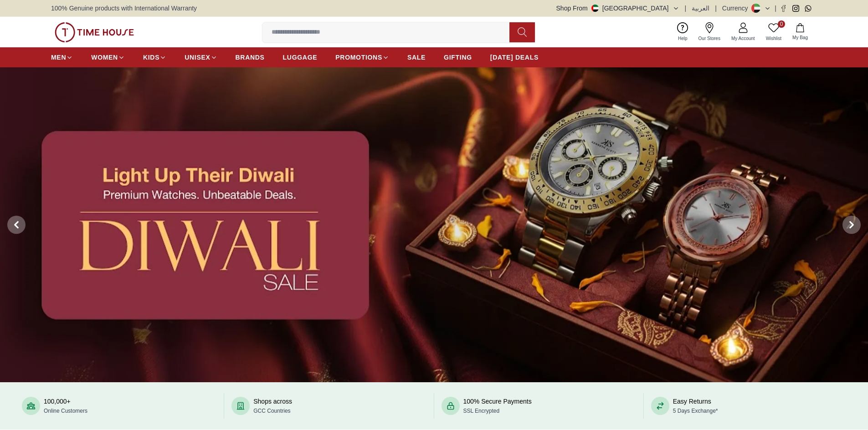 Image resolution: width=868 pixels, height=430 pixels. I want to click on button: العربية, so click(700, 9).